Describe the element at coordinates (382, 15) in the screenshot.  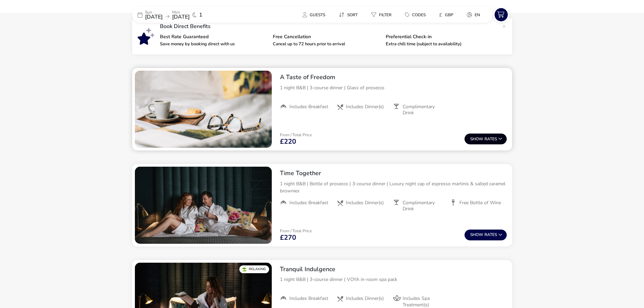
I see `button: Filter` at that location.